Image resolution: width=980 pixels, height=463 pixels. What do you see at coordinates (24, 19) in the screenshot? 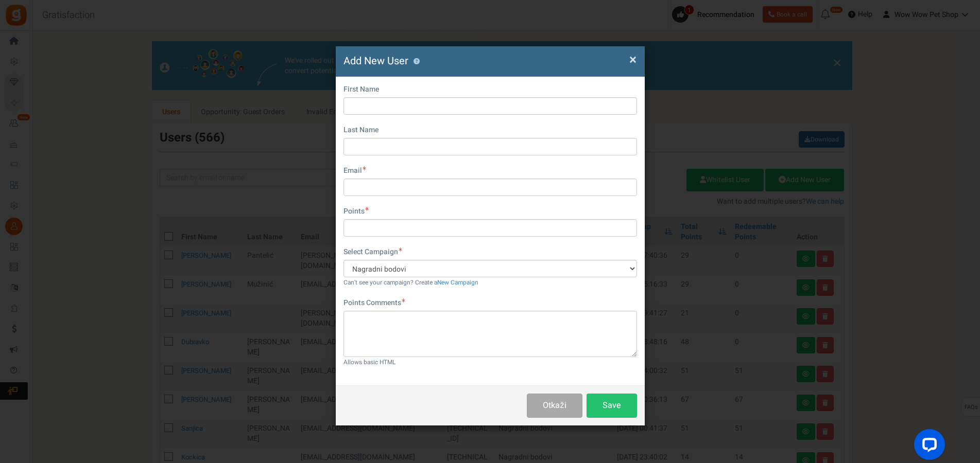
I see `button: Open LiveChat chat widget` at bounding box center [24, 19].